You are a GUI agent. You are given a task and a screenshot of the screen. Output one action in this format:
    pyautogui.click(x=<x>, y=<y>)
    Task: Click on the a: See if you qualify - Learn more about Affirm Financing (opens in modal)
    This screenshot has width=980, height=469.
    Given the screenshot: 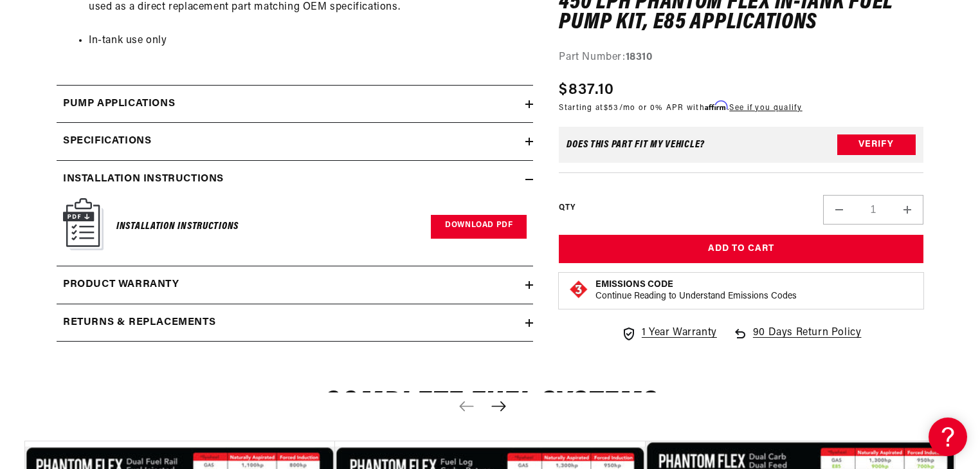 What is the action you would take?
    pyautogui.click(x=765, y=108)
    